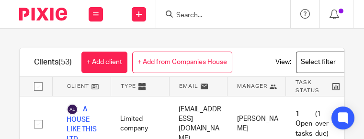  Describe the element at coordinates (218, 16) in the screenshot. I see `input: Search` at that location.